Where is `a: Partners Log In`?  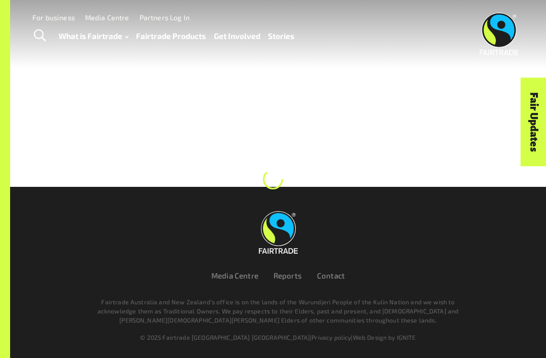 a: Partners Log In is located at coordinates (164, 17).